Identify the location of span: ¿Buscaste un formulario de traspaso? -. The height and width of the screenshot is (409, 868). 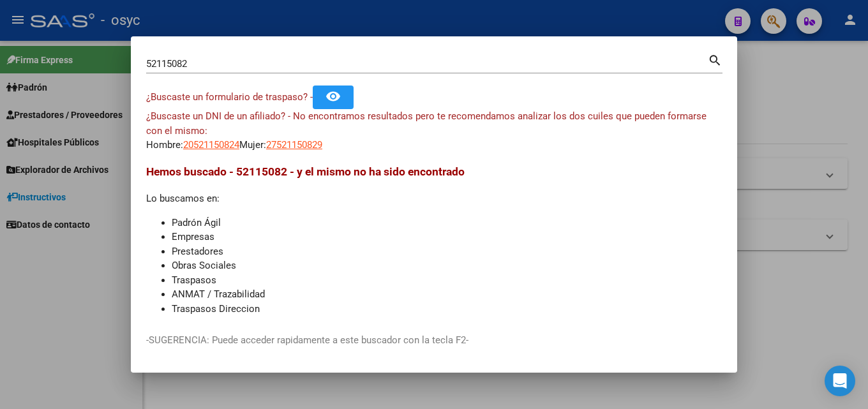
(229, 97).